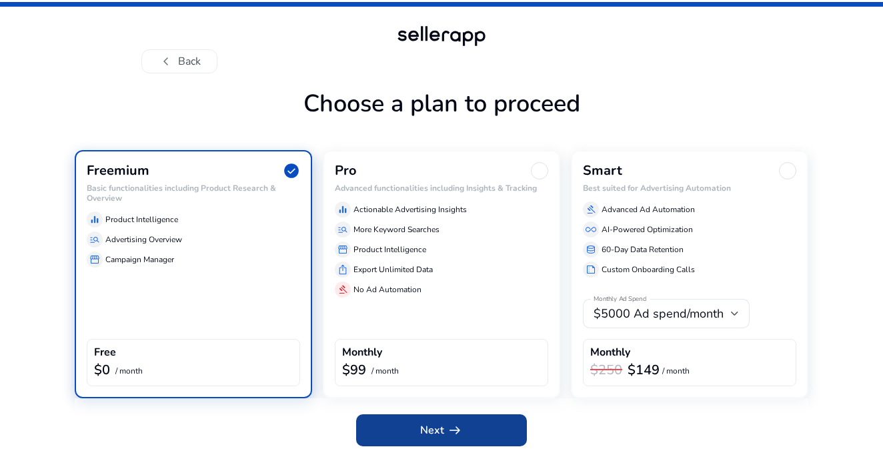 The height and width of the screenshot is (475, 883). Describe the element at coordinates (345, 171) in the screenshot. I see `h3: Pro` at that location.